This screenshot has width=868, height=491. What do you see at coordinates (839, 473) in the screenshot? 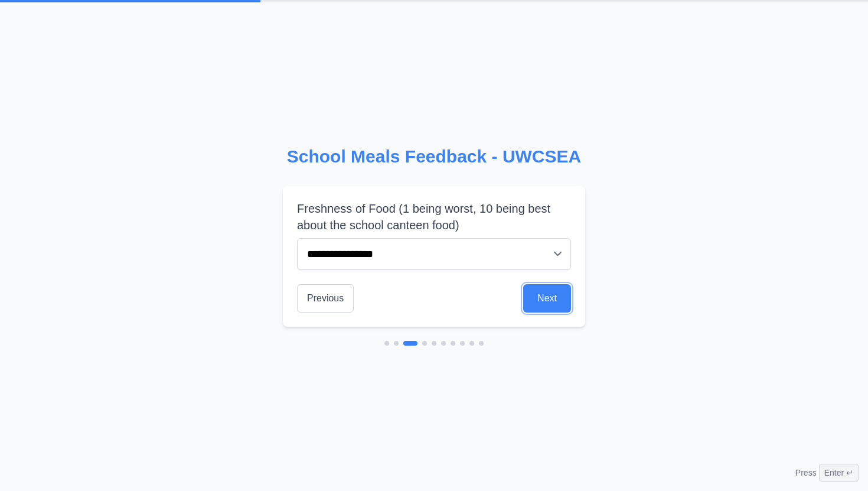
I see `span: Enter ↵` at bounding box center [839, 473].